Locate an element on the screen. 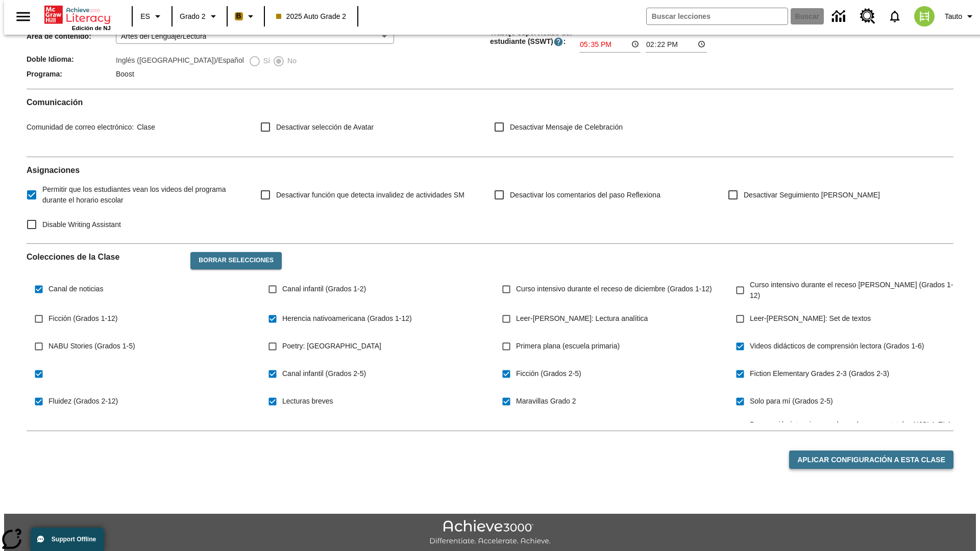 The width and height of the screenshot is (980, 551). button: Abrir el menú lateral is located at coordinates (23, 17).